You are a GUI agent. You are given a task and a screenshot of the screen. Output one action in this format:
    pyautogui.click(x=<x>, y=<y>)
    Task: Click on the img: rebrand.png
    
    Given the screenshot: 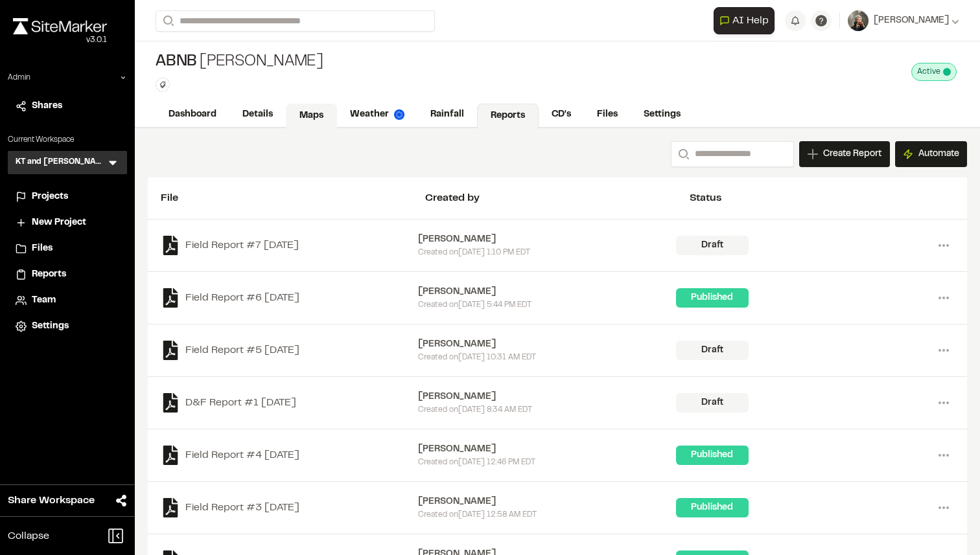 What is the action you would take?
    pyautogui.click(x=59, y=26)
    